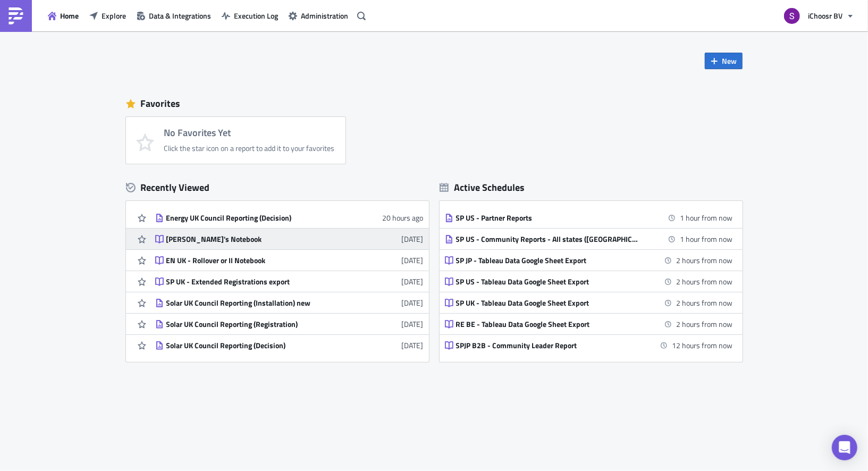  Describe the element at coordinates (589, 281) in the screenshot. I see `a: SP US - Tableau Data Google Sheet Export2 hours from now` at that location.